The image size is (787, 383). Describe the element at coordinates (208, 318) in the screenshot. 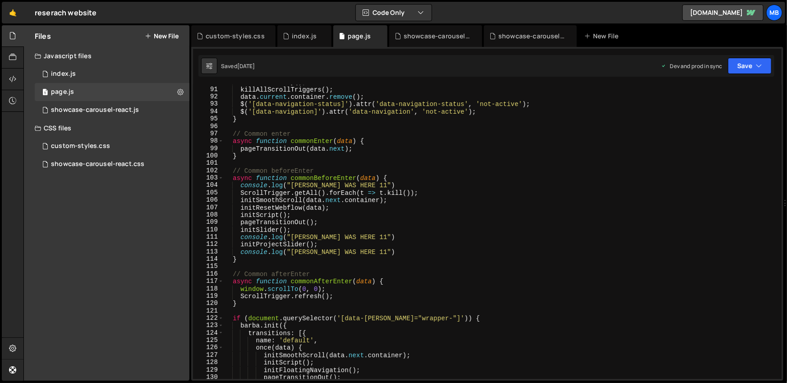

I see `div: 122` at that location.